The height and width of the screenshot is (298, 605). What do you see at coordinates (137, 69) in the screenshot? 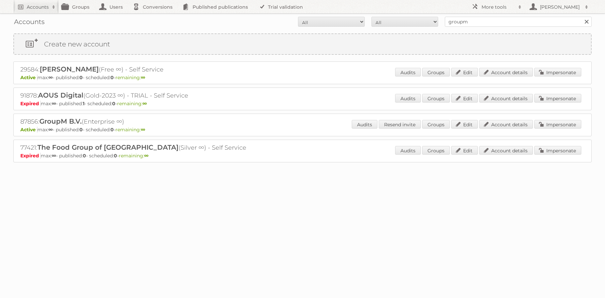
I see `h2: 29584: (Free ∞) - Self Service` at bounding box center [137, 69].